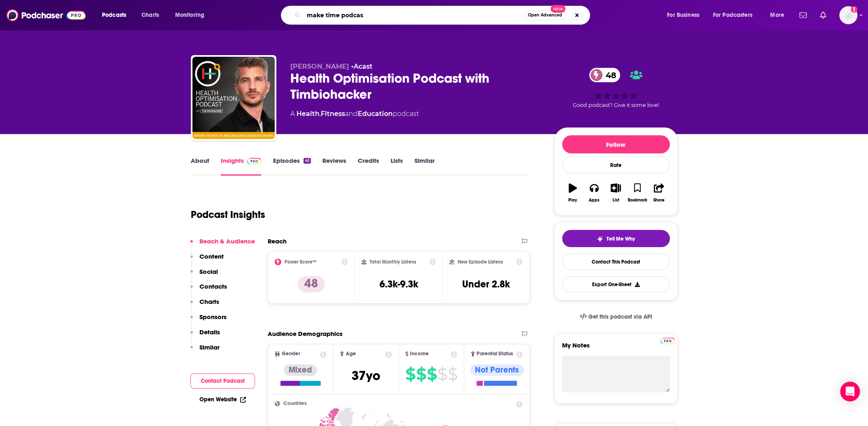  Describe the element at coordinates (497, 370) in the screenshot. I see `div: Not Parents` at that location.